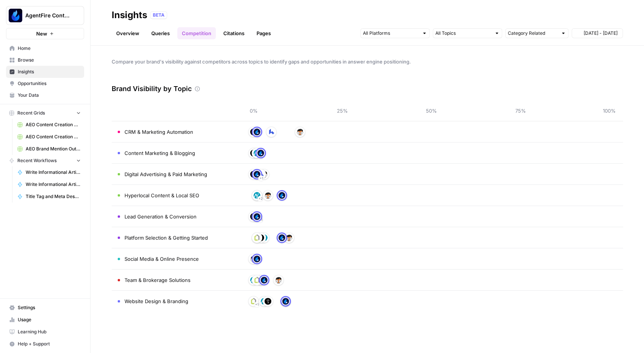 The image size is (644, 353). What do you see at coordinates (254, 111) in the screenshot?
I see `span: 0%` at bounding box center [254, 111].